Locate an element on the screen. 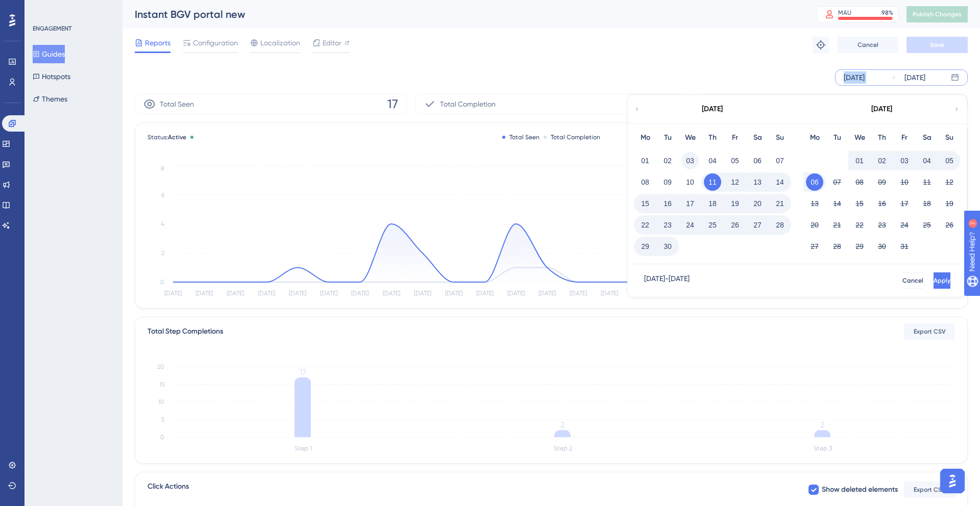  span: Total Seen is located at coordinates (177, 104).